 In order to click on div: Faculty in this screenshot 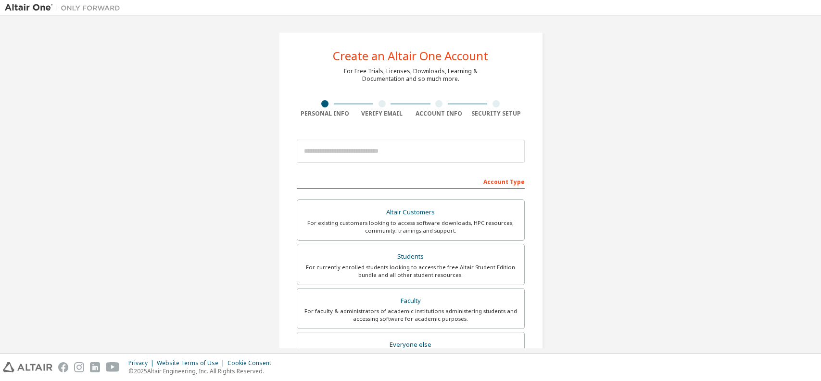, I will do `click(411, 301)`.